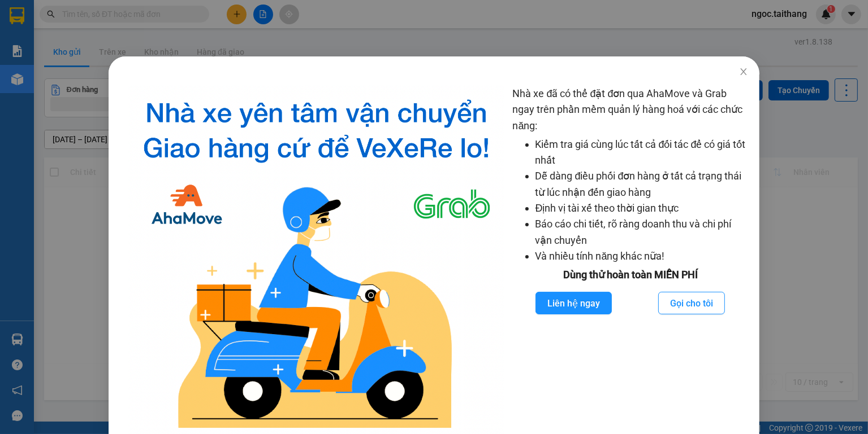  What do you see at coordinates (640, 184) in the screenshot?
I see `li: Dễ dàng điều phối đơn hàng ở tất cả trạng thái từ lúc nhận đến giao hàng` at bounding box center [640, 184].